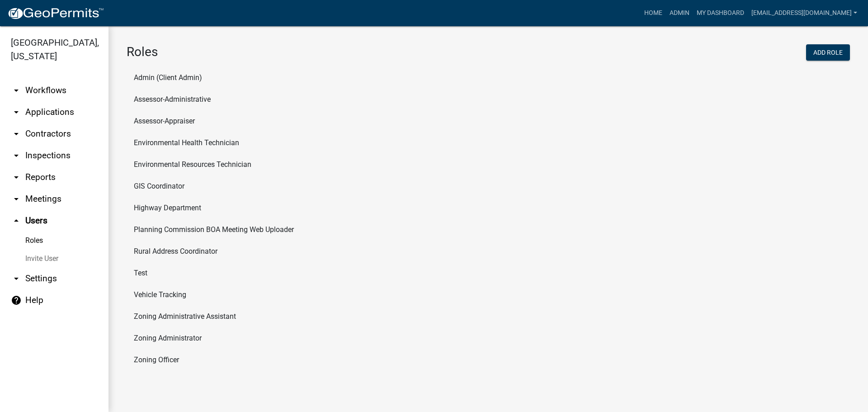 This screenshot has width=868, height=412. I want to click on li: Test, so click(488, 273).